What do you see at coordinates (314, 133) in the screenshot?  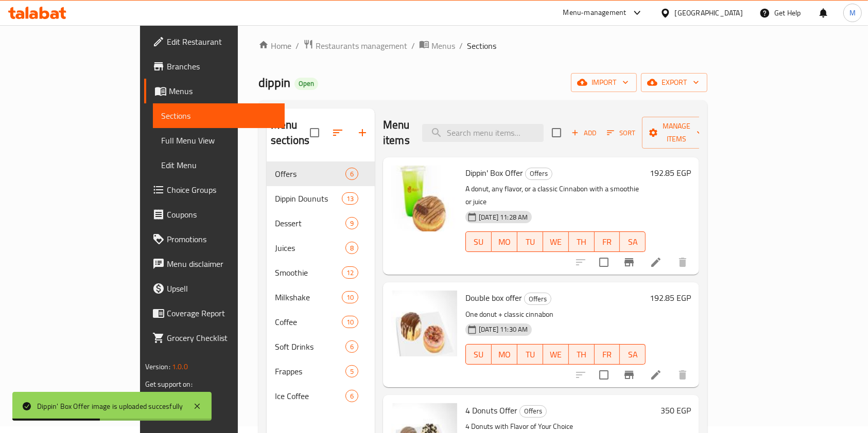 I see `span: Select all sections` at bounding box center [314, 133].